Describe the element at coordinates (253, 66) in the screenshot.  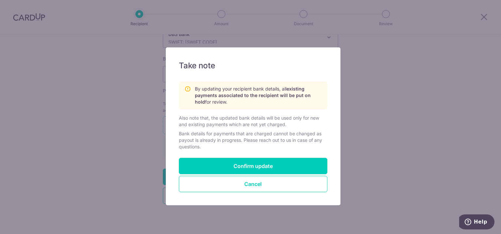
I see `h5: Take note` at that location.